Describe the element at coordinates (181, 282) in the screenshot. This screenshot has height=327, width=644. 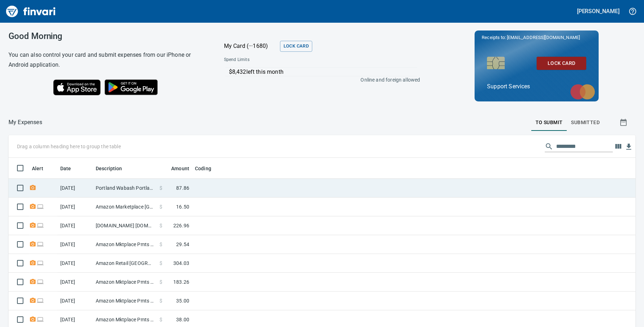
I see `span: 183.26` at that location.